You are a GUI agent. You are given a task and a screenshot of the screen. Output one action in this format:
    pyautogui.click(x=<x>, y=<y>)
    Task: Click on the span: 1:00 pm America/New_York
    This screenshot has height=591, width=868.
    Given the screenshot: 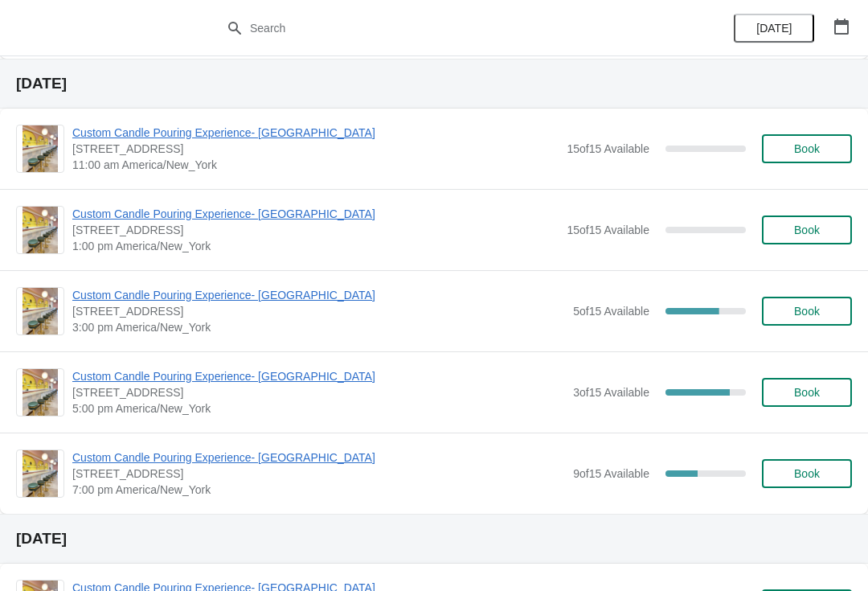 What is the action you would take?
    pyautogui.click(x=315, y=246)
    